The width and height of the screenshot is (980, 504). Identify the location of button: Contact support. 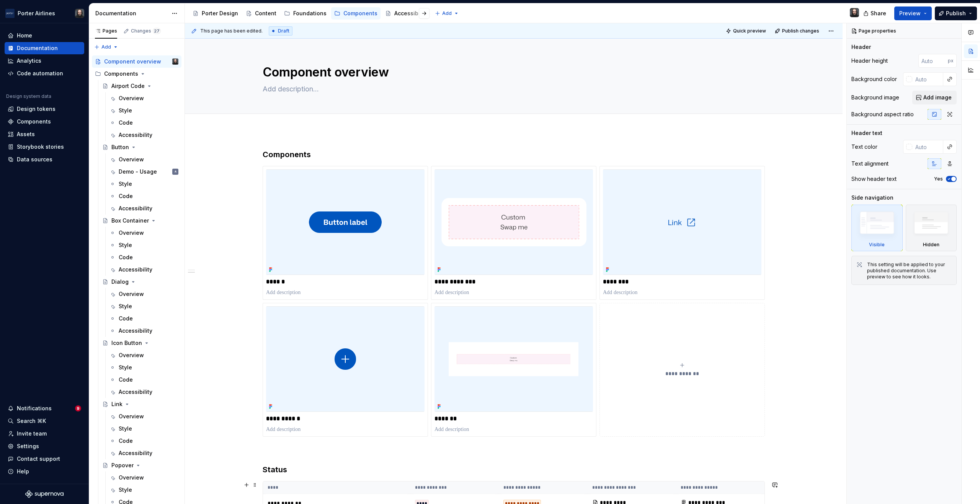
(44, 459).